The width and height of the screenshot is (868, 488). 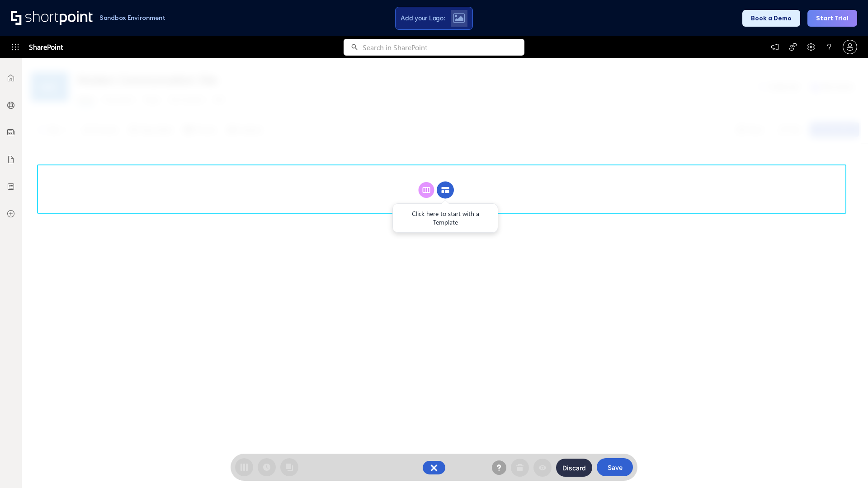 I want to click on span: SharePoint, so click(x=46, y=47).